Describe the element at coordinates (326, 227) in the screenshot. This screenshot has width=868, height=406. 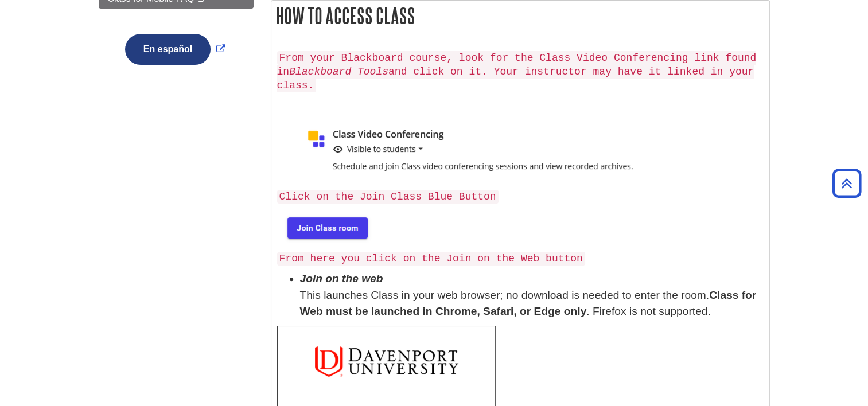
I see `img: blue button` at that location.